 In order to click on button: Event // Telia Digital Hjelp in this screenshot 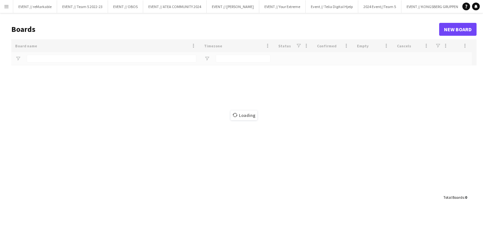, I will do `click(332, 6)`.